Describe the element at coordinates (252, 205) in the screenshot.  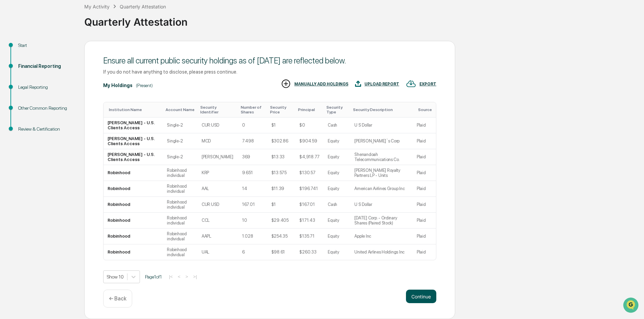
I see `td: 167.01` at that location.